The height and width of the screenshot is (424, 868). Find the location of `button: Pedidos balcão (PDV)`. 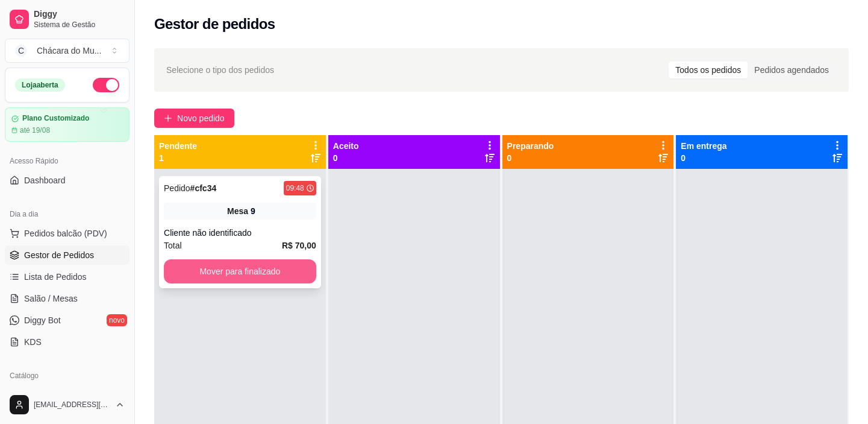

button: Pedidos balcão (PDV) is located at coordinates (67, 233).